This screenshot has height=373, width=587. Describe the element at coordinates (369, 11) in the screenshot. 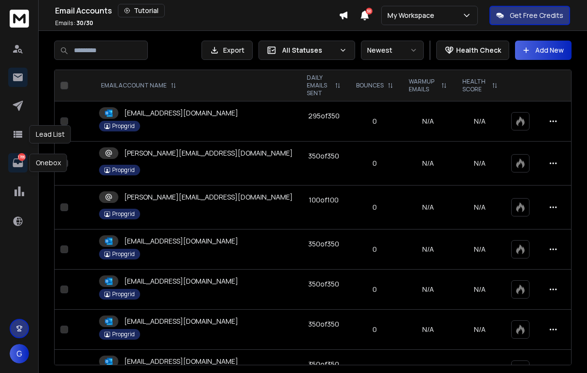

I see `span: 50` at that location.